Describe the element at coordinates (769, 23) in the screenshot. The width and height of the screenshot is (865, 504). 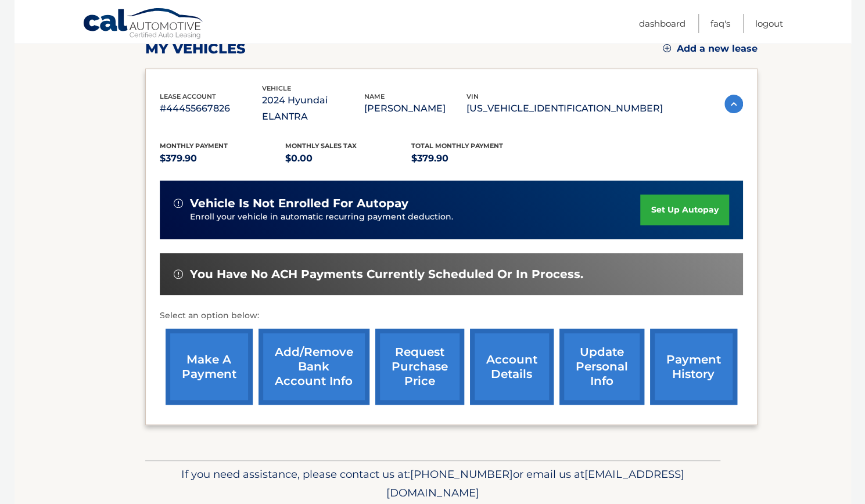
I see `a: Logout` at that location.